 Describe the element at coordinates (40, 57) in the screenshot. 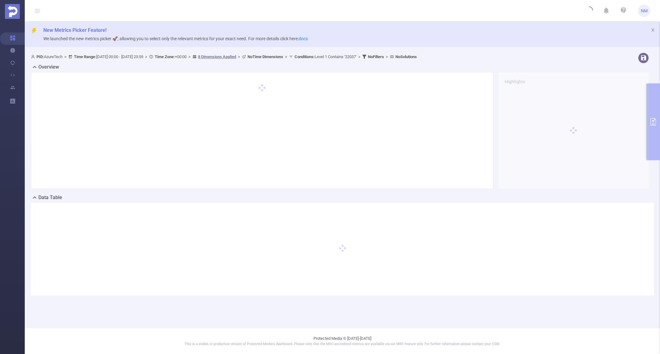

I see `b: PID:` at that location.